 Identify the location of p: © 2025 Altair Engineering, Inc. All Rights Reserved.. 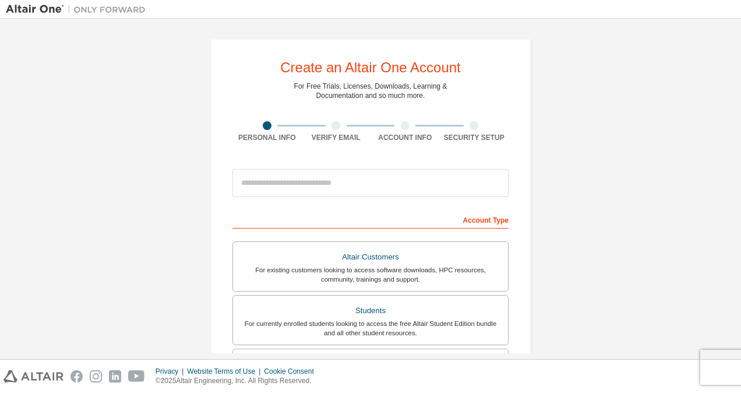
(238, 381).